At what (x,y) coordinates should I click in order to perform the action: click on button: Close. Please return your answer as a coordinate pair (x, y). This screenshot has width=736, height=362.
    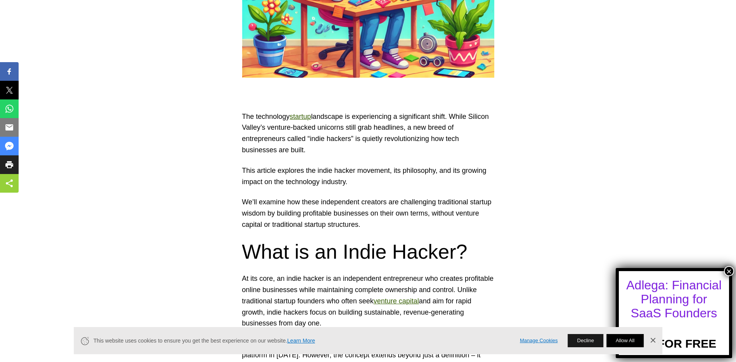
    Looking at the image, I should click on (729, 271).